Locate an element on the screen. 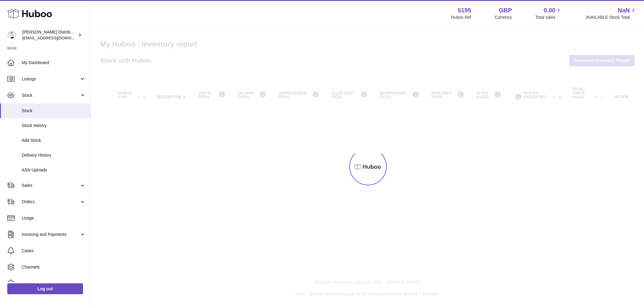  span: Settings is located at coordinates (54, 283).